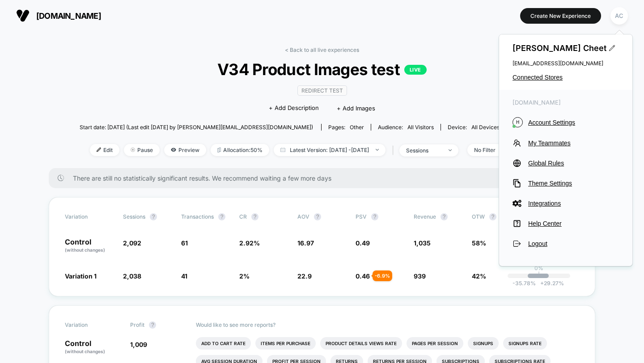 The height and width of the screenshot is (363, 644). What do you see at coordinates (244, 276) in the screenshot?
I see `span: 2 %` at bounding box center [244, 276].